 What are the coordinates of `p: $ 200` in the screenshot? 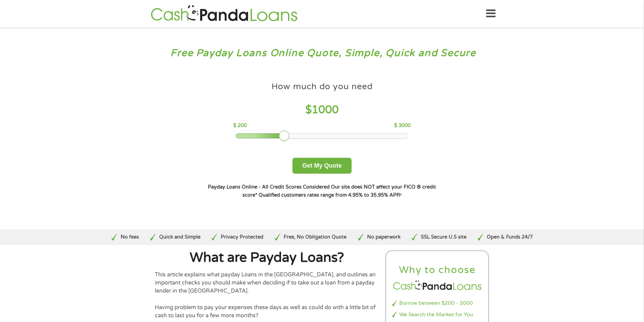 It's located at (240, 126).